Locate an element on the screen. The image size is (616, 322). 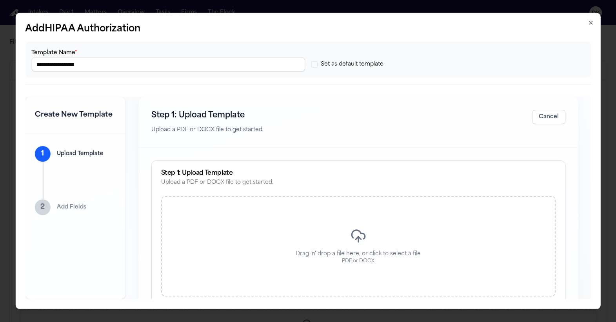
p: Upload a PDF or DOCX file to get started. is located at coordinates (207, 130).